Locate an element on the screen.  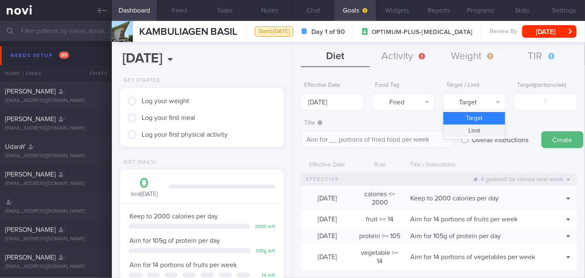
label: Food Tag is located at coordinates (403, 85).